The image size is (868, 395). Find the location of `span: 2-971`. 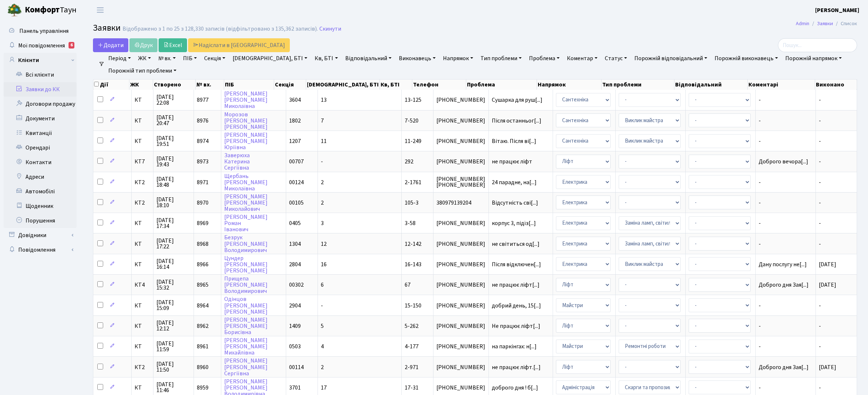

span: 2-971 is located at coordinates (411, 367).